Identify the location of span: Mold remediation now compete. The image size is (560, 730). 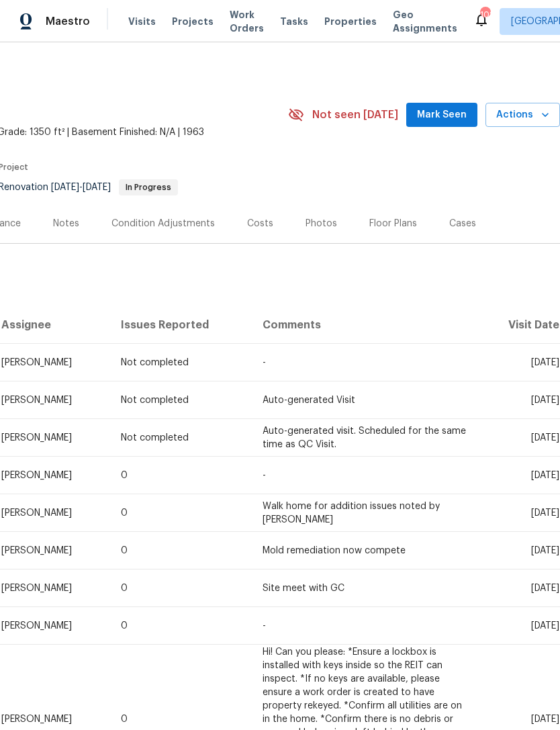
(334, 550).